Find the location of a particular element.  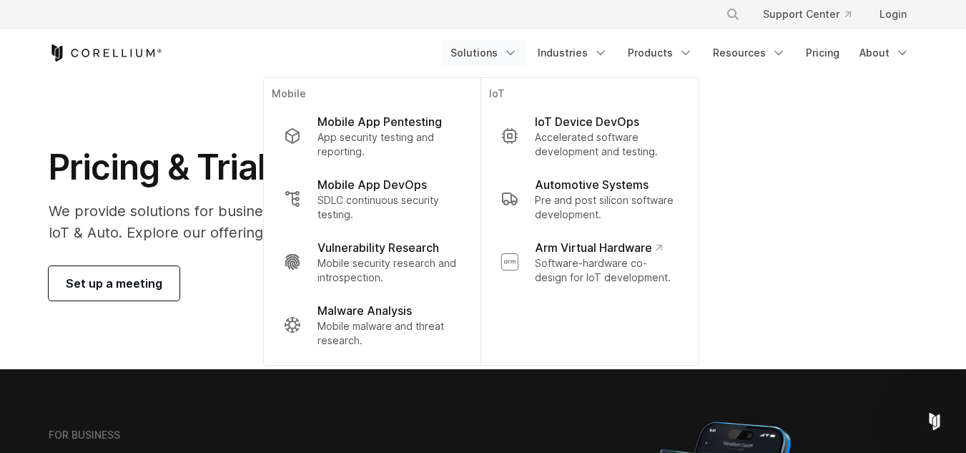

a: Automotive Systems Pre and post silicon software development. is located at coordinates (589, 199).